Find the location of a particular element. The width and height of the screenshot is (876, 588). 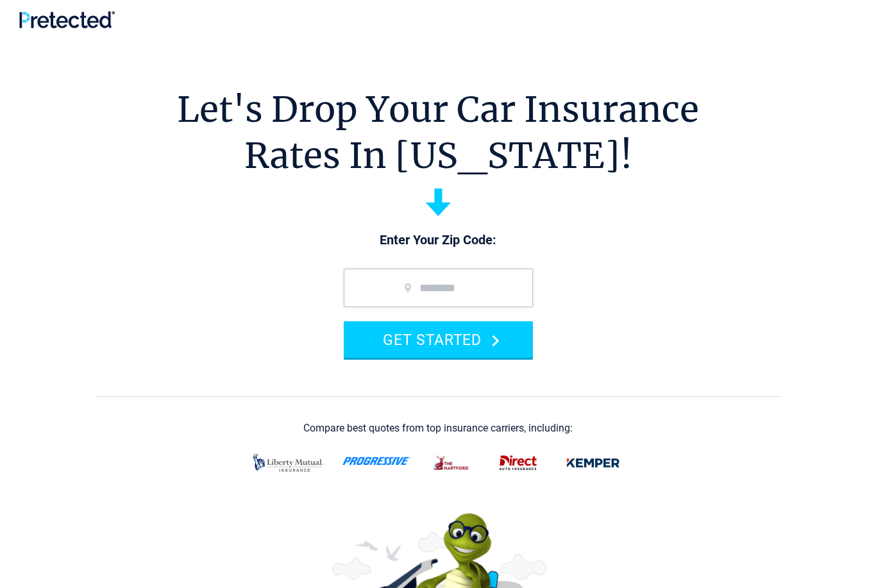

img: direct is located at coordinates (518, 463).